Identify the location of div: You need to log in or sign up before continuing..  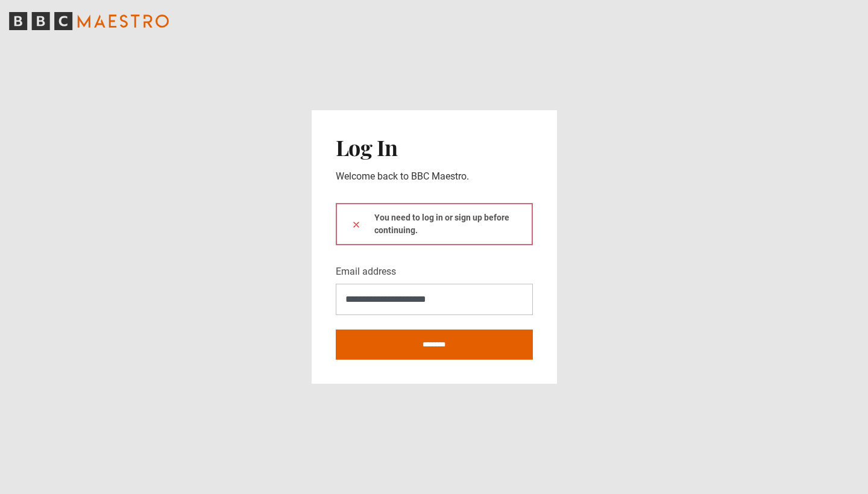
(434, 224).